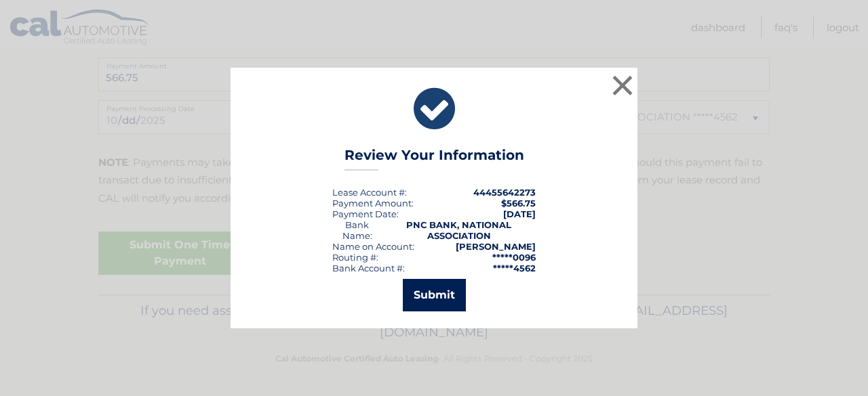 The height and width of the screenshot is (396, 868). What do you see at coordinates (458, 230) in the screenshot?
I see `strong: PNC BANK, NATIONAL ASSOCIATION` at bounding box center [458, 230].